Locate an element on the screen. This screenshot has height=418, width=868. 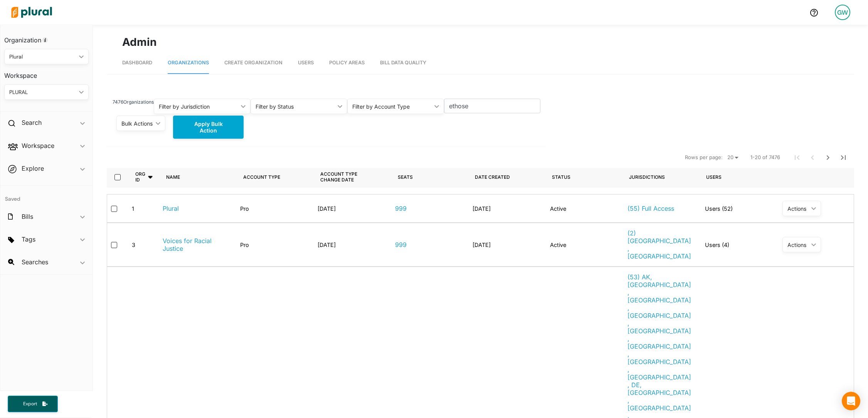
input: Search by Name is located at coordinates (492, 106).